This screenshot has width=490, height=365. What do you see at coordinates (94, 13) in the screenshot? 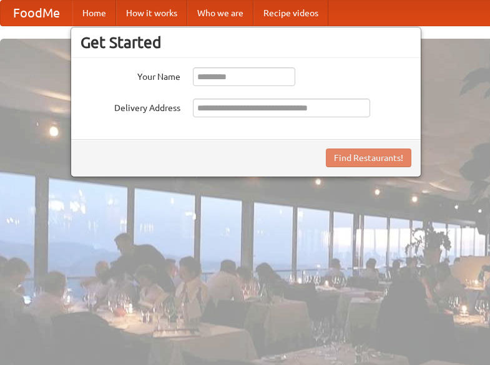
I see `a: Home` at bounding box center [94, 13].